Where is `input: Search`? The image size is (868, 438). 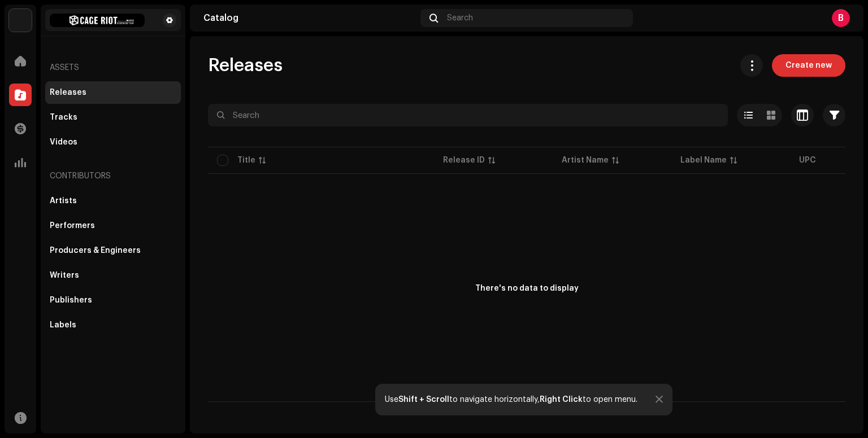 input: Search is located at coordinates (468, 115).